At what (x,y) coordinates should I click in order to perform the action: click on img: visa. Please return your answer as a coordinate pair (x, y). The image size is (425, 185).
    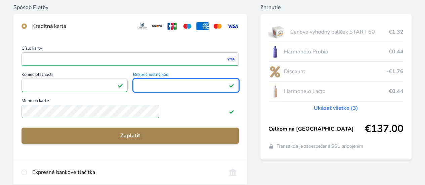
    Looking at the image, I should click on (231, 59).